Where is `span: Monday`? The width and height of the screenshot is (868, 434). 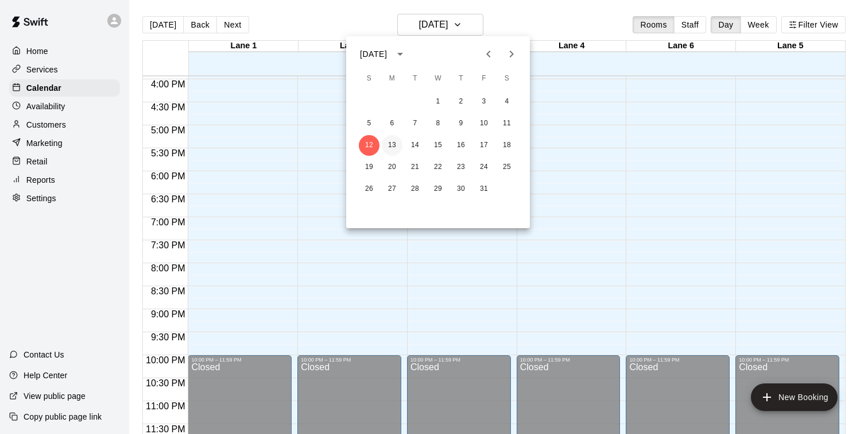
span: Monday is located at coordinates (392, 78).